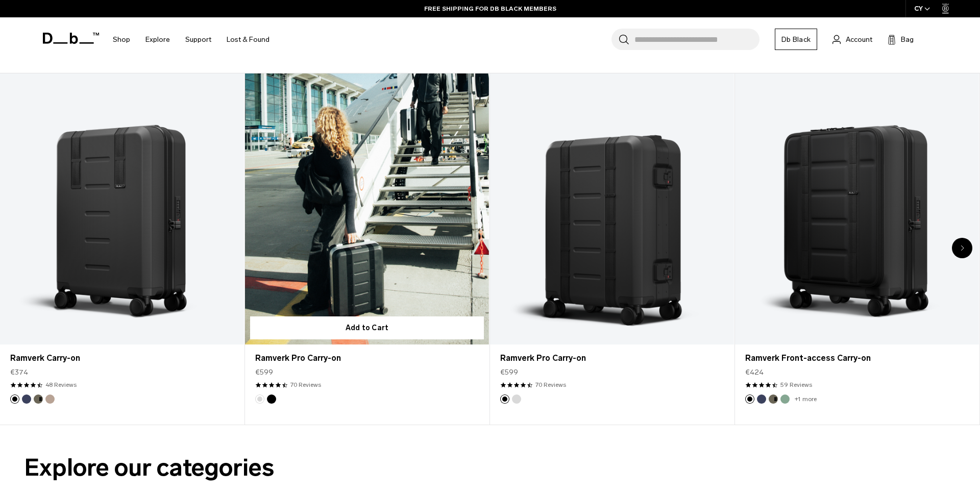 The image size is (980, 494). I want to click on a: 48 reviews, so click(61, 385).